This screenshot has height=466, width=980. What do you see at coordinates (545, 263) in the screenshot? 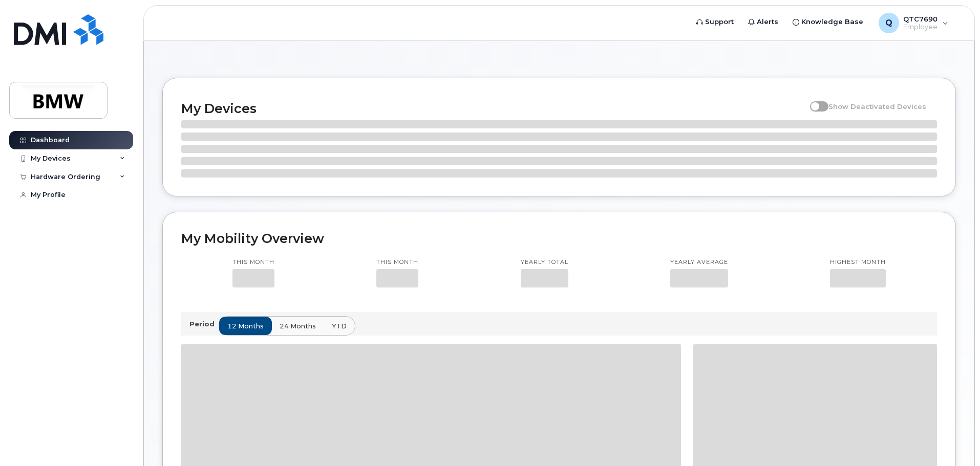
I see `p: Yearly total` at bounding box center [545, 263].